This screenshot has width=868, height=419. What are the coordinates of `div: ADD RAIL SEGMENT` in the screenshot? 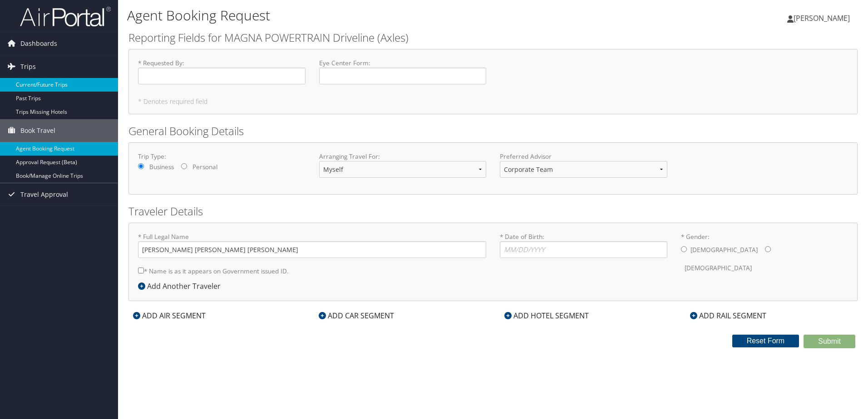 It's located at (728, 315).